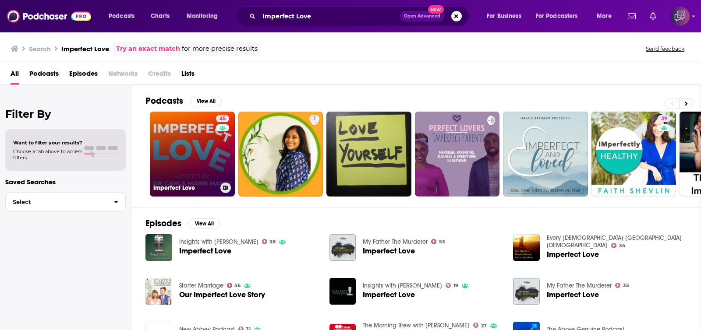 The width and height of the screenshot is (701, 330). I want to click on a: Starter Marriage, so click(201, 286).